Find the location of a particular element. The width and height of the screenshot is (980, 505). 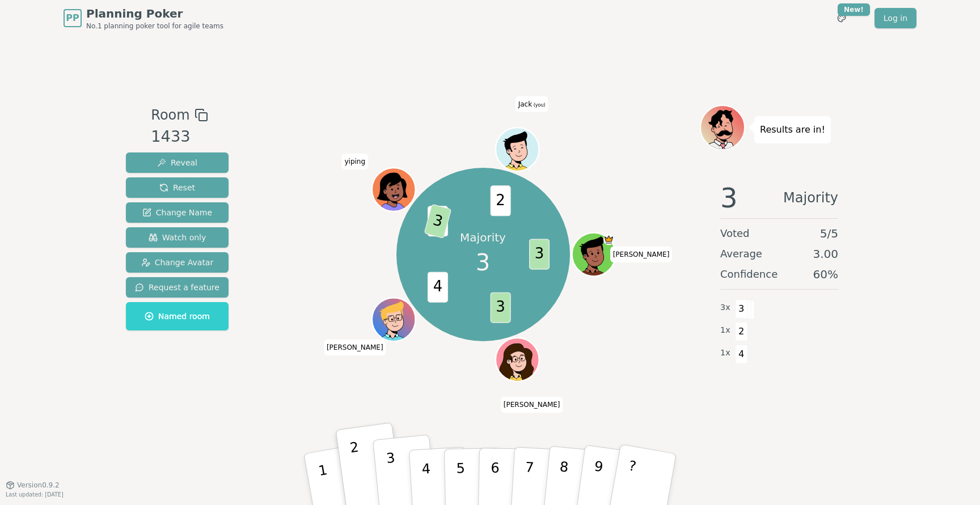

span: Reset is located at coordinates (177, 188).